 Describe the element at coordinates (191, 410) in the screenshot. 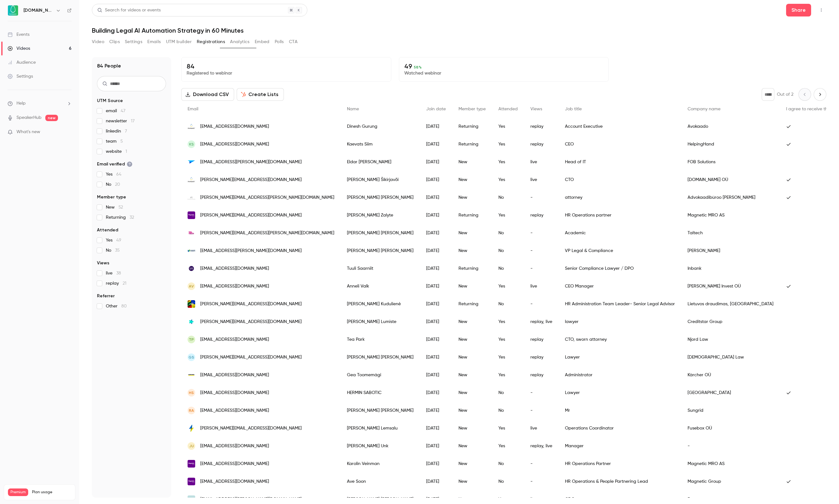

I see `span: RA` at that location.